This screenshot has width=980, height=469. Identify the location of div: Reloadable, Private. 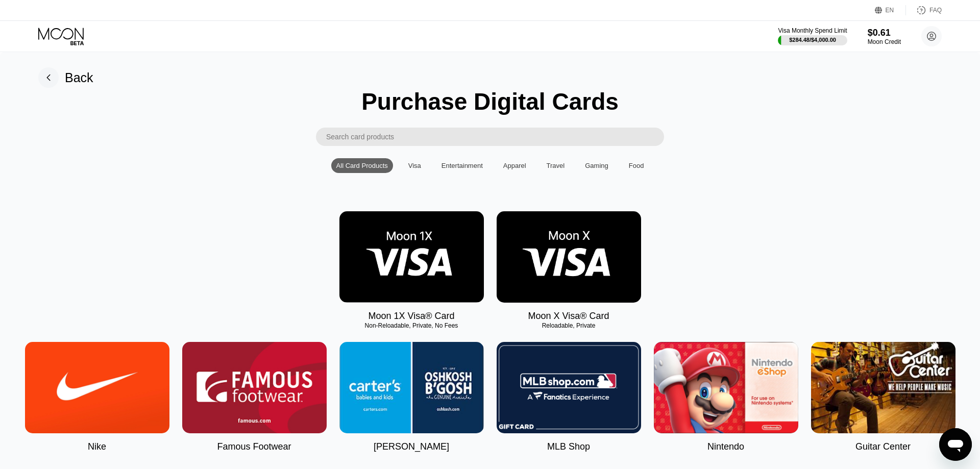
(568, 325).